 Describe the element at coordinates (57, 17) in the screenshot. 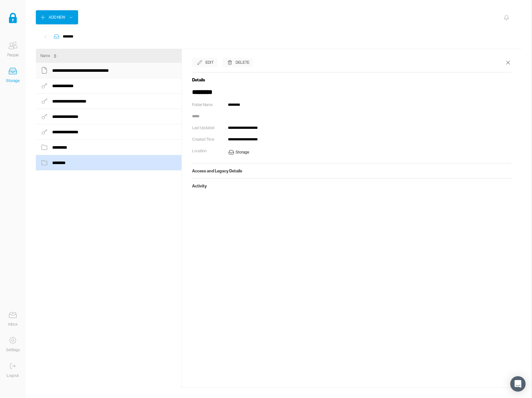

I see `button: Add New` at that location.